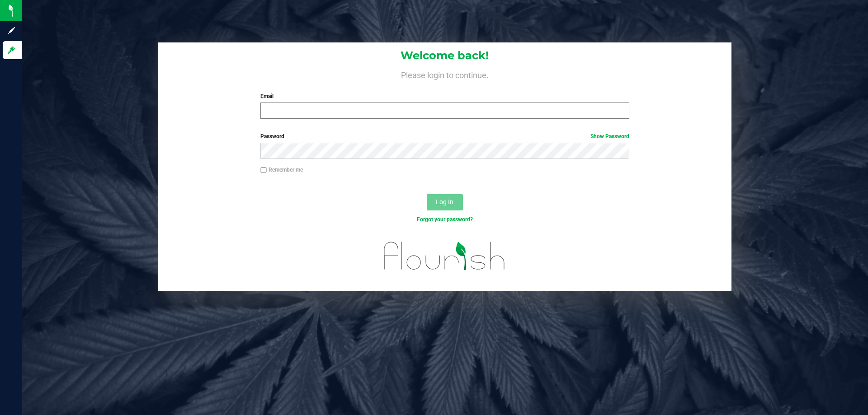 Image resolution: width=868 pixels, height=415 pixels. I want to click on span: Log In, so click(445, 202).